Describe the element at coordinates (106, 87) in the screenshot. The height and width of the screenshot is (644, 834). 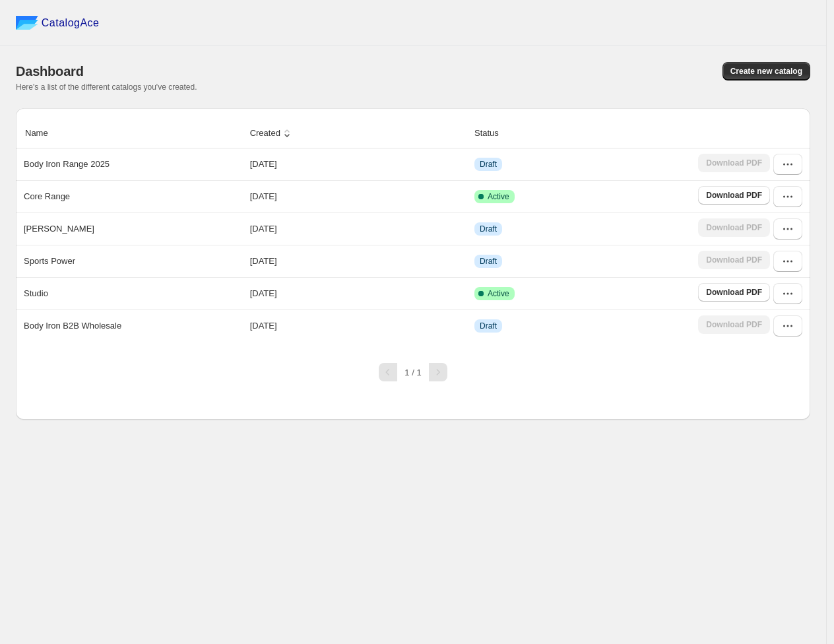
I see `span: Here's a list of the different catalogs you've created.` at that location.